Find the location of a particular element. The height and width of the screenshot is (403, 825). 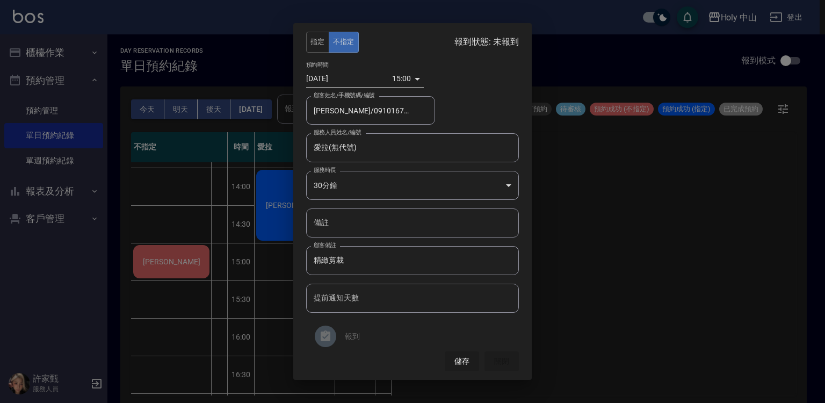

label: 顧客備註 is located at coordinates (325, 245).